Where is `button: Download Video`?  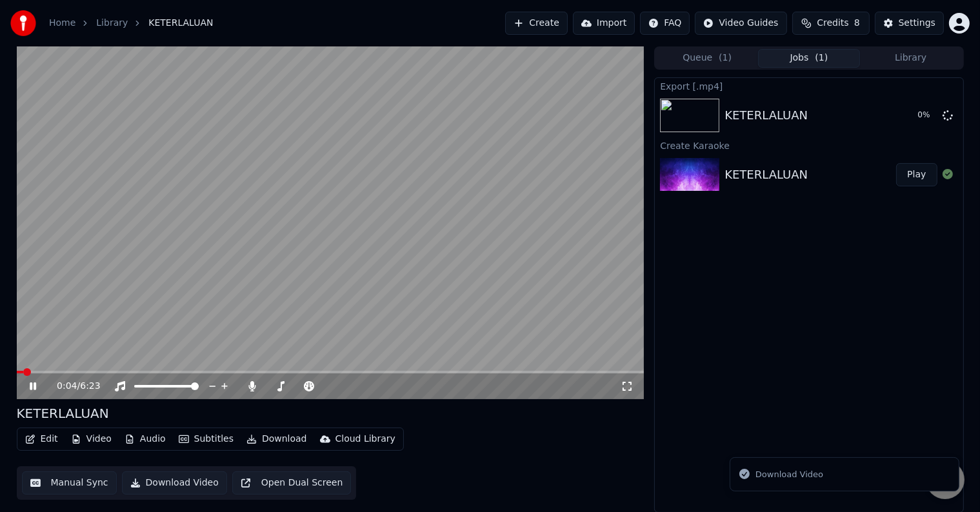 button: Download Video is located at coordinates (174, 483).